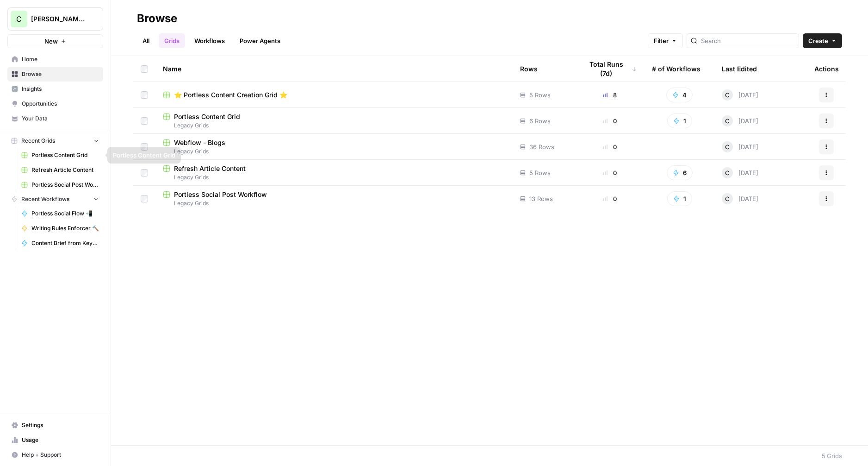 Image resolution: width=868 pixels, height=466 pixels. I want to click on div: 5 Grids, so click(832, 456).